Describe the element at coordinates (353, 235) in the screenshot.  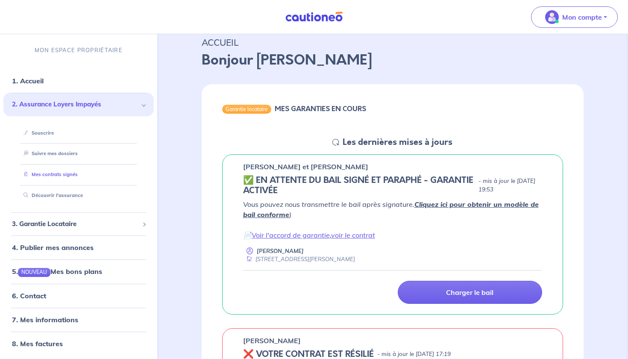
I see `a: voir le contrat` at that location.